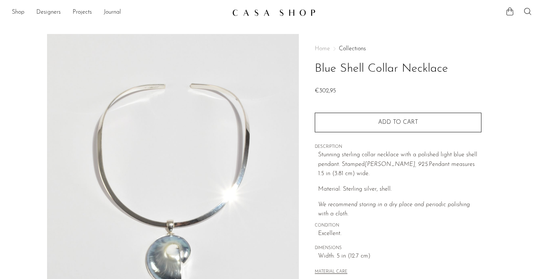 The width and height of the screenshot is (544, 279). What do you see at coordinates (352, 49) in the screenshot?
I see `a: Collections` at bounding box center [352, 49].